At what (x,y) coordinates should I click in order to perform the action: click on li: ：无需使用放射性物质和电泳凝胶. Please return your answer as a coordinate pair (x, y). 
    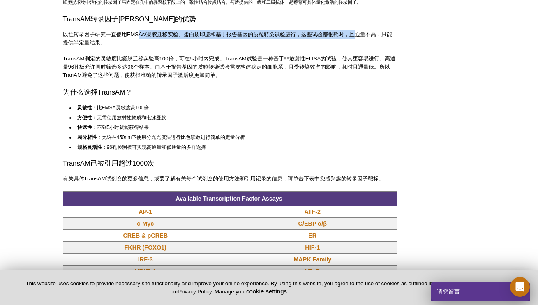
    Looking at the image, I should click on (233, 117).